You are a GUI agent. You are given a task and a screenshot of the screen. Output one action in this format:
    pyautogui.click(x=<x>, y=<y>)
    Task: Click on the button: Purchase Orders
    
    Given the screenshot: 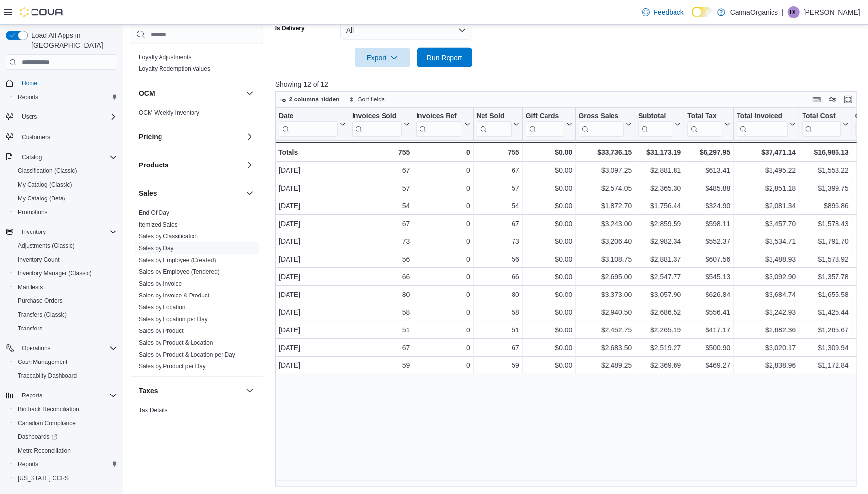 What is the action you would take?
    pyautogui.click(x=66, y=301)
    